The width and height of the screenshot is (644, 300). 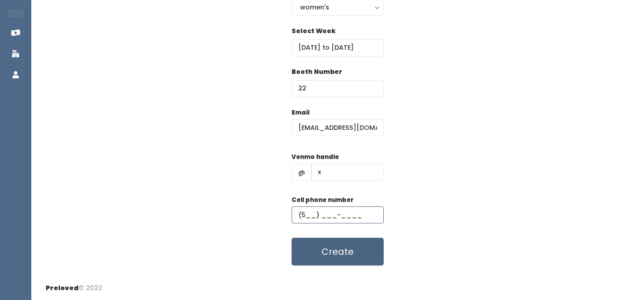 What do you see at coordinates (315, 157) in the screenshot?
I see `label: Venmo handle` at bounding box center [315, 157].